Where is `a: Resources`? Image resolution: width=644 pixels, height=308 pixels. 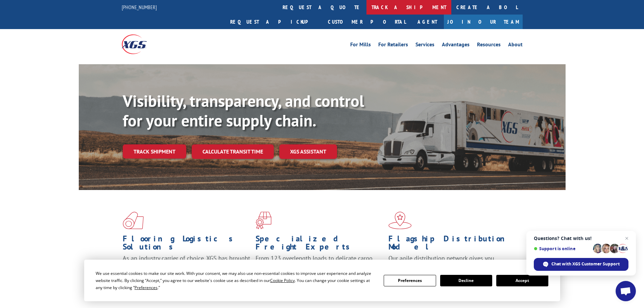 a: Resources is located at coordinates (489, 46).